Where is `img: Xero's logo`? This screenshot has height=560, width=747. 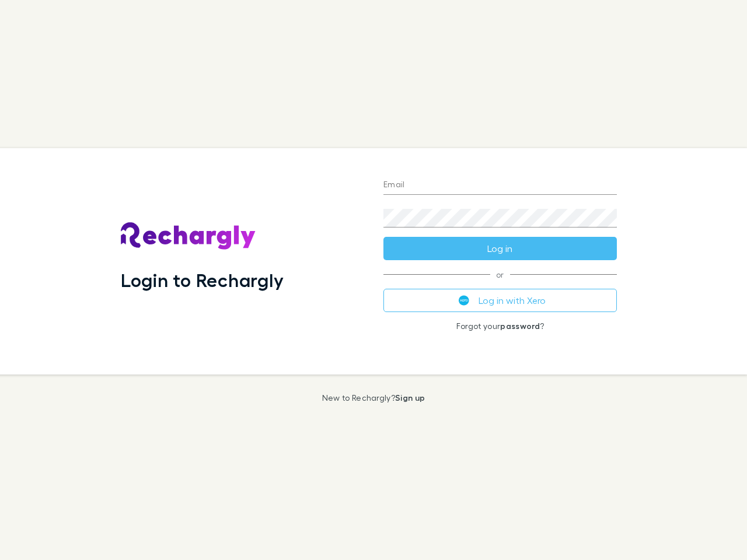
img: Xero's logo is located at coordinates (464, 301).